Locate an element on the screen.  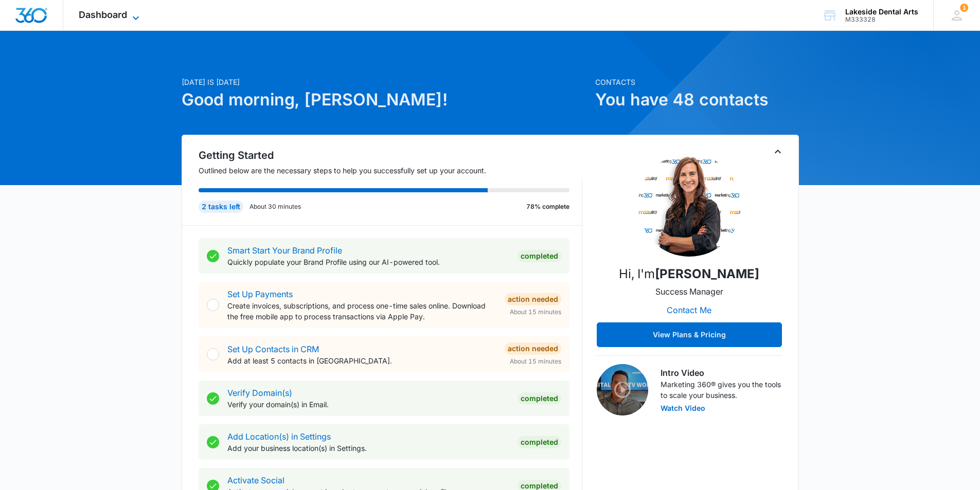
img: Intro Video is located at coordinates (623, 390).